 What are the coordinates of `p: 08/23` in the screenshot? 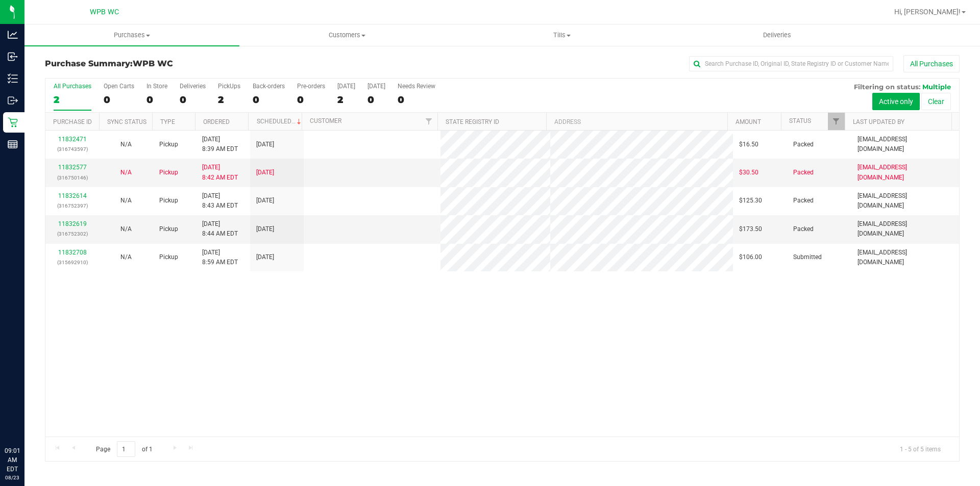 It's located at (12, 477).